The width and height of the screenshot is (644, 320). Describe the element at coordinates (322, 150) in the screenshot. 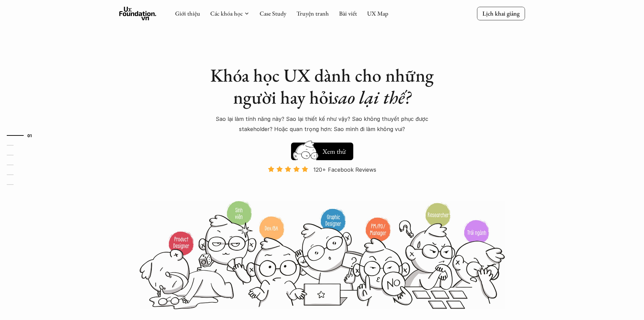

I see `a: Xem thử` at that location.